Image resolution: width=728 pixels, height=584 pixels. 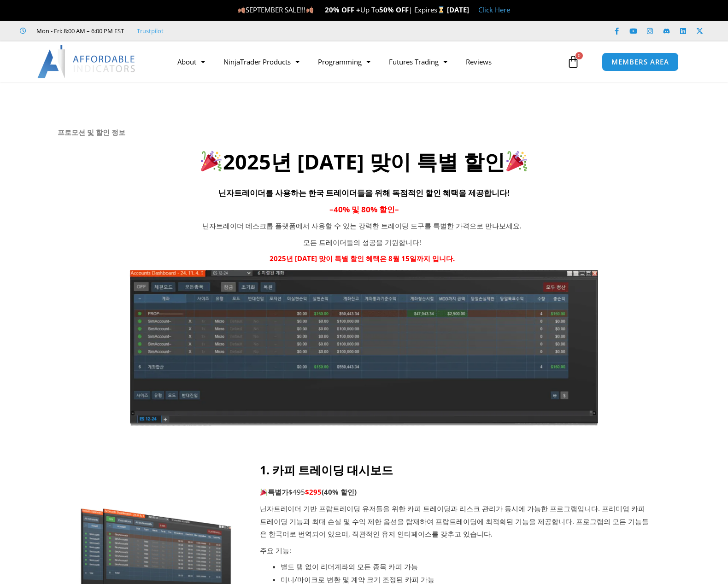 What do you see at coordinates (456, 522) in the screenshot?
I see `p: 닌자트레이더 기반 프랍트레이딩 유저들을 위한 카피 트레이딩과 리스크 관리가 동시에 가능한 프로그램입니다. 프리미엄 카피 트레이딩 기능과 최대 손실 및 수익 제한 옵션을 탑재하...` at bounding box center [456, 522].